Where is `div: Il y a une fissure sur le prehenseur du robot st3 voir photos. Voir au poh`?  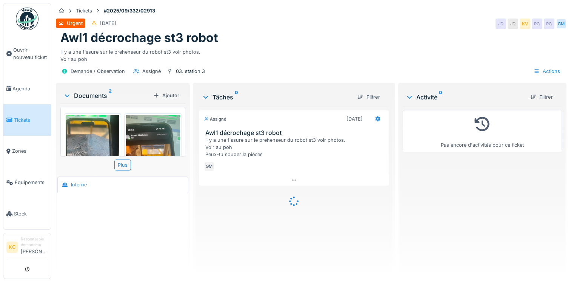 div: Il y a une fissure sur le prehenseur du robot st3 voir photos. Voir au poh is located at coordinates (311, 54).